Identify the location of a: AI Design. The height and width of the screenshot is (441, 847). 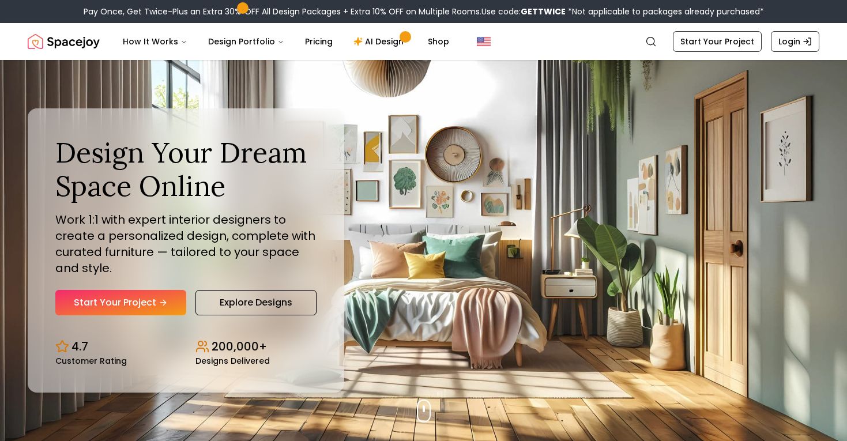
(380, 42).